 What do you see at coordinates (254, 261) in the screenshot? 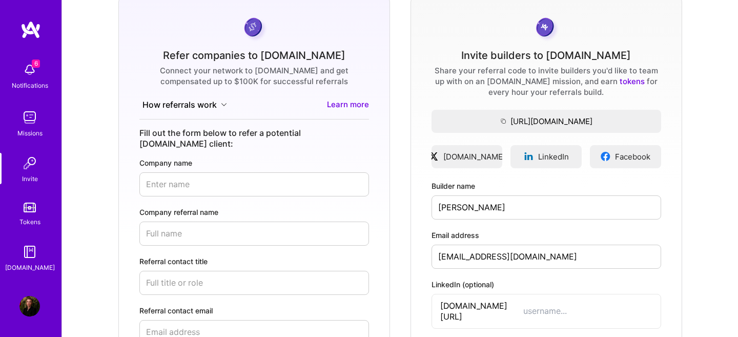
I see `label: Referral contact title` at bounding box center [254, 261].